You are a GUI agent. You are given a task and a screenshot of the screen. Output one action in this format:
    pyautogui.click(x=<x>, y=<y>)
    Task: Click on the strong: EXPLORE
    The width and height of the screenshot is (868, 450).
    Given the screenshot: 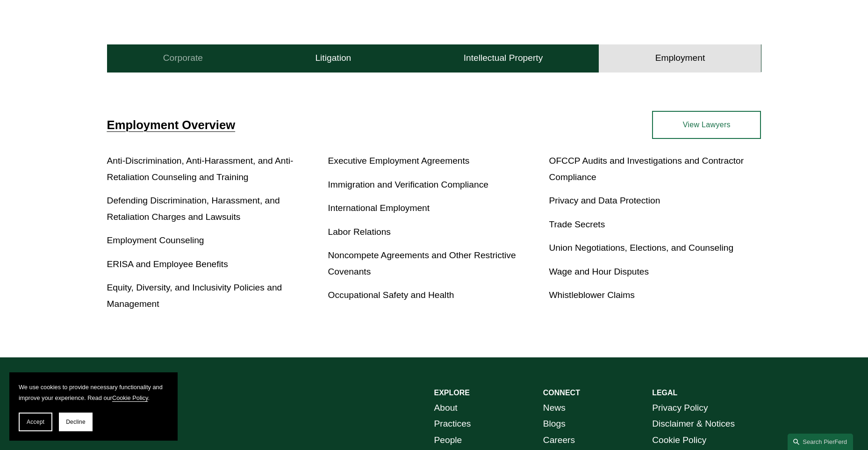 What is the action you would take?
    pyautogui.click(x=452, y=393)
    